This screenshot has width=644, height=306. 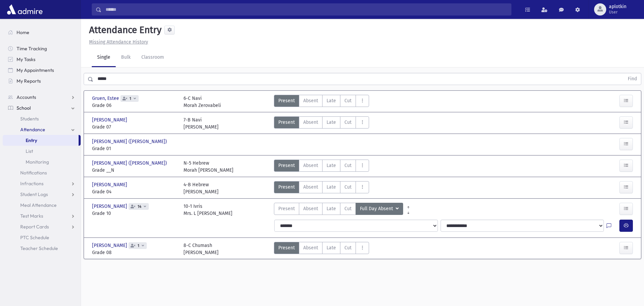 I want to click on a: Attendance, so click(x=41, y=130).